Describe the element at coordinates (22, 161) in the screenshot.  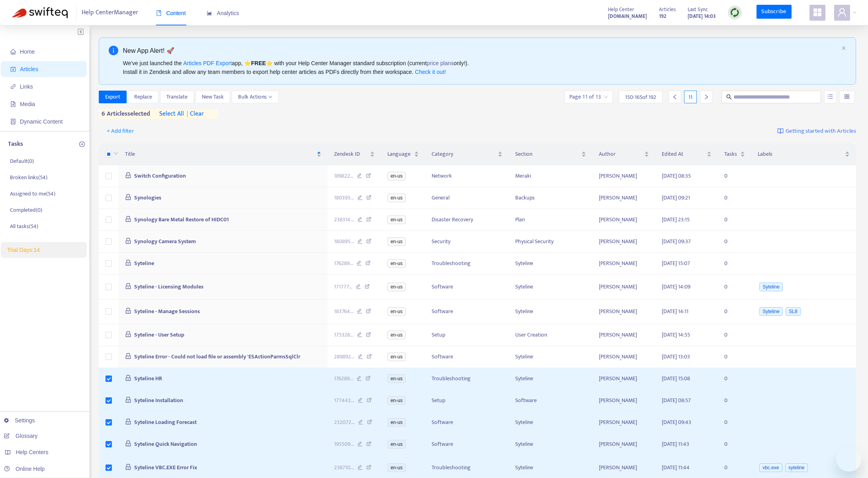
I see `p: Default ( 0 )` at that location.